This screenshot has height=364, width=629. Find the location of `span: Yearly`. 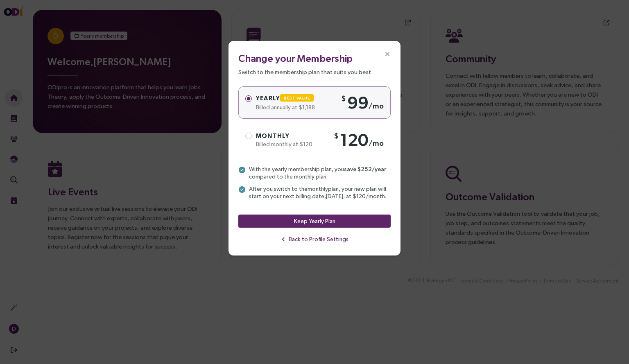

span: Yearly is located at coordinates (286, 98).